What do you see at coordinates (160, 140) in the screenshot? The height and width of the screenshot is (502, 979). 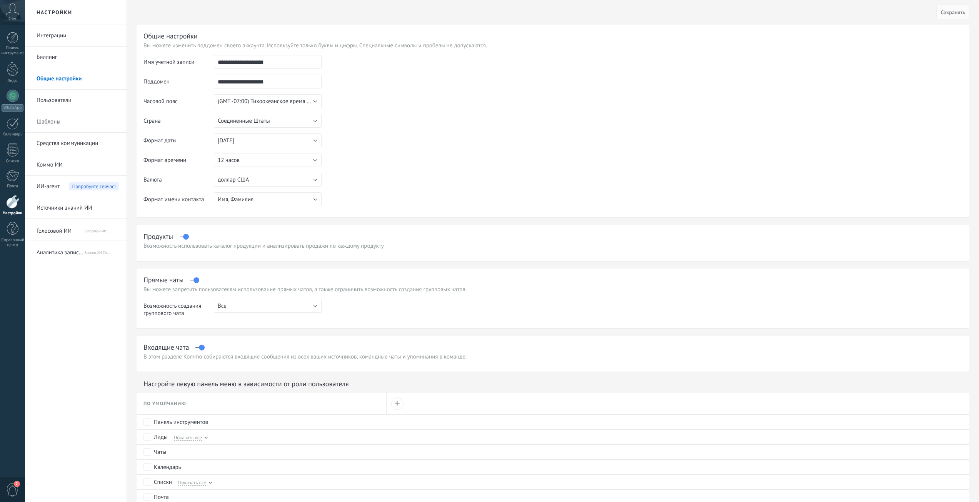 I see `font: Формат даты` at bounding box center [160, 140].